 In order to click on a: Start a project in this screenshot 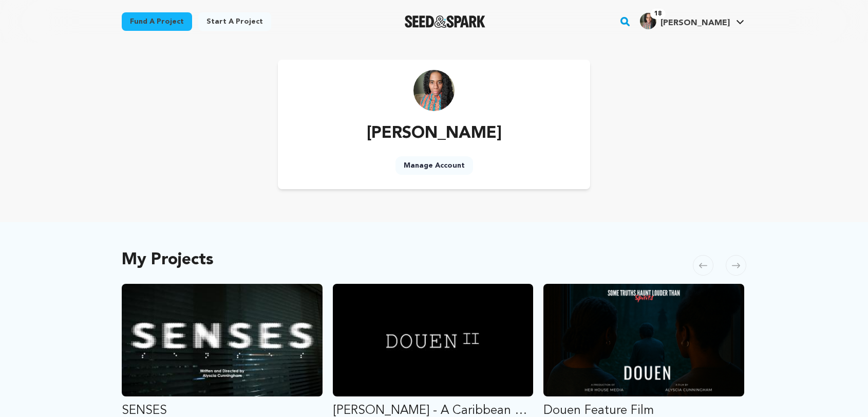, I will do `click(235, 22)`.